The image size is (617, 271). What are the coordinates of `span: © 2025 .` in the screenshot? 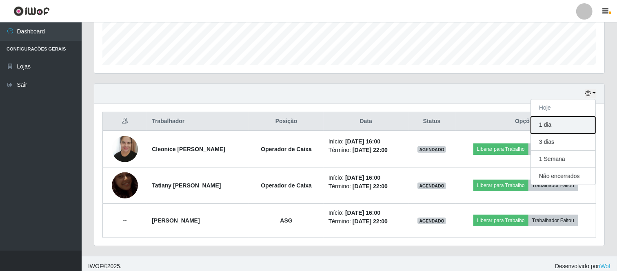 It's located at (105, 266).